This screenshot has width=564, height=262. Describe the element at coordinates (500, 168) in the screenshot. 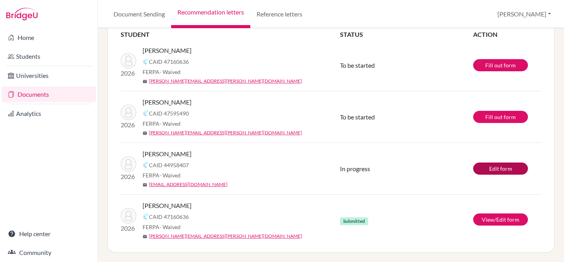

I see `a: Edit form` at that location.